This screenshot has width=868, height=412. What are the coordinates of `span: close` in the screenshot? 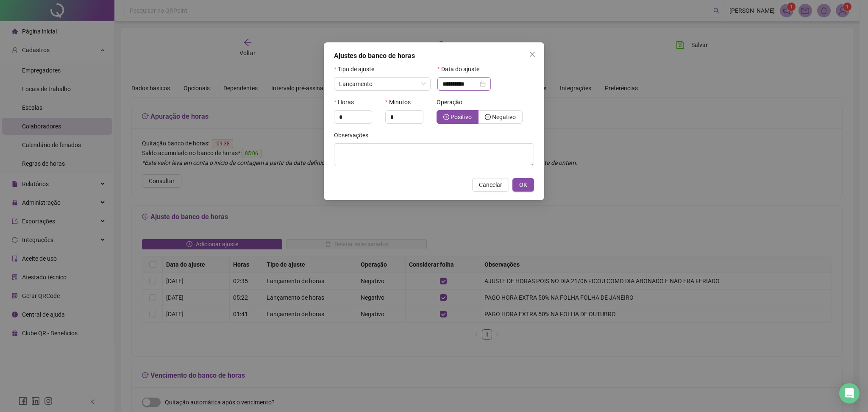 It's located at (533, 54).